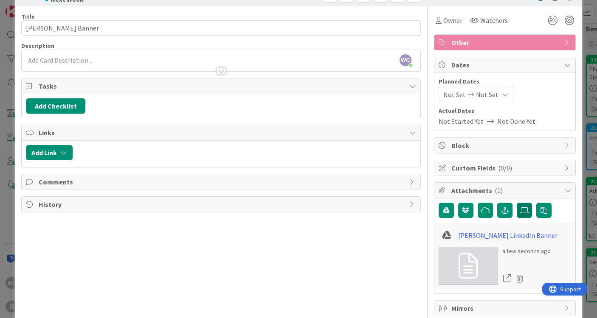 The height and width of the screenshot is (318, 597). What do you see at coordinates (405, 60) in the screenshot?
I see `span: WC` at bounding box center [405, 60].